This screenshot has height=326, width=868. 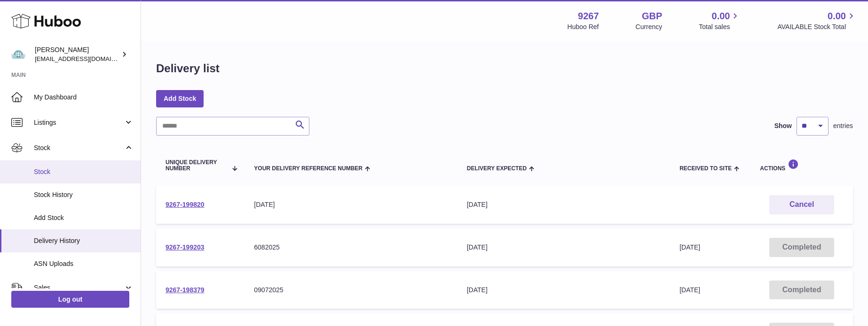 What do you see at coordinates (651, 16) in the screenshot?
I see `strong: GBP` at bounding box center [651, 16].